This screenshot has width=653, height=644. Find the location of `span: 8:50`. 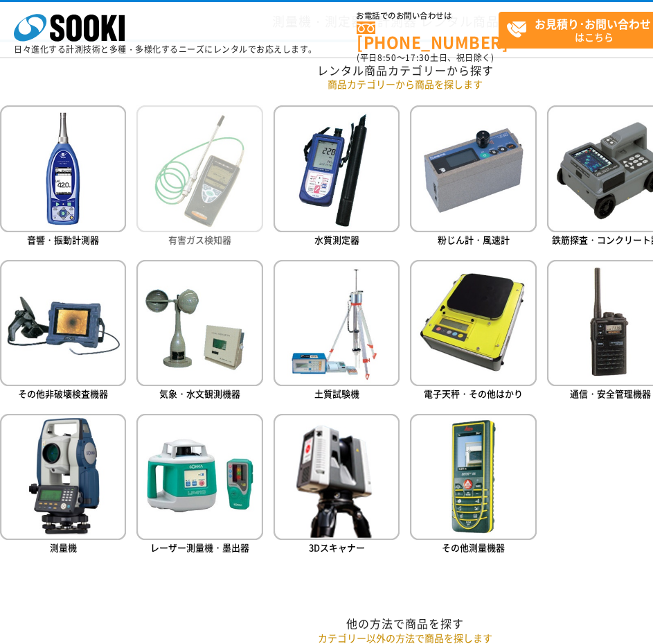

span: 8:50 is located at coordinates (388, 58).